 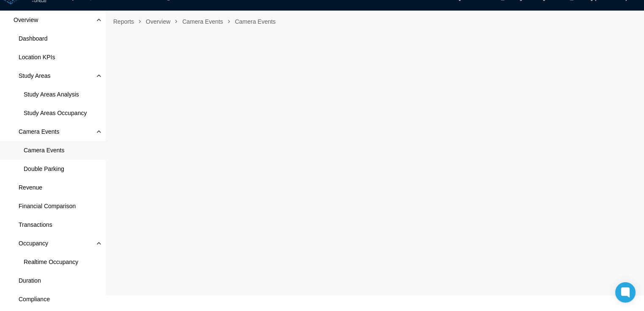 I want to click on span: Transactions, so click(x=35, y=225).